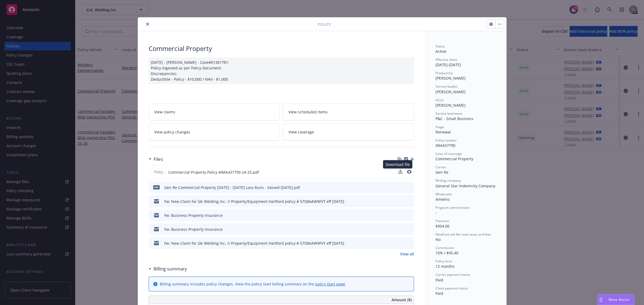 This screenshot has height=305, width=644. I want to click on span: Status, so click(440, 46).